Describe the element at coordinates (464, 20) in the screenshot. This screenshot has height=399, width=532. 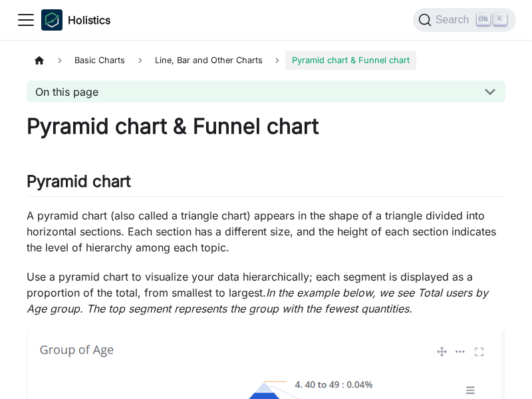
I see `button: Search (Ctrl+K)` at that location.